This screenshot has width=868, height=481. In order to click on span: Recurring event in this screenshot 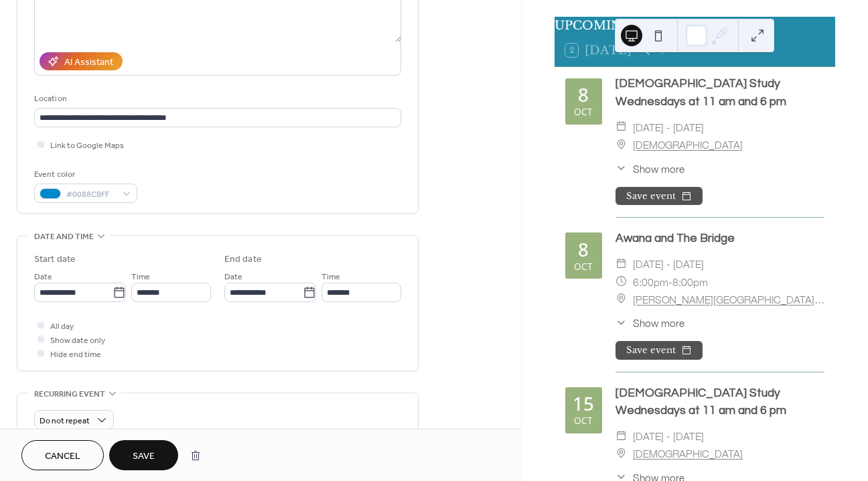, I will do `click(70, 394)`.